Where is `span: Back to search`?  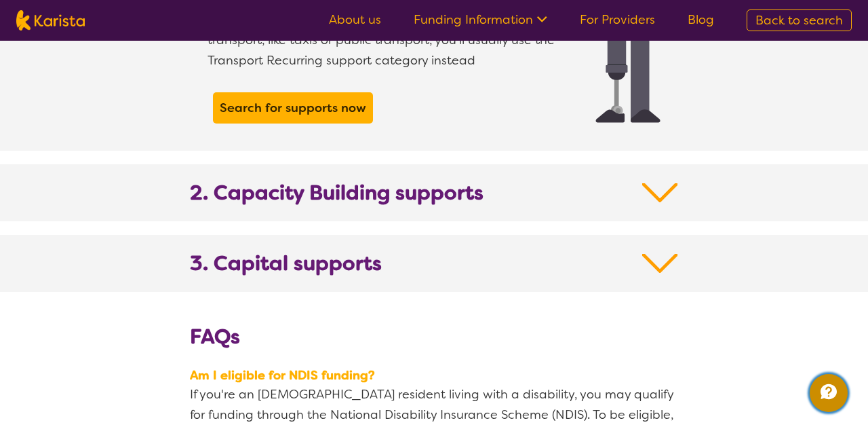 span: Back to search is located at coordinates (799, 20).